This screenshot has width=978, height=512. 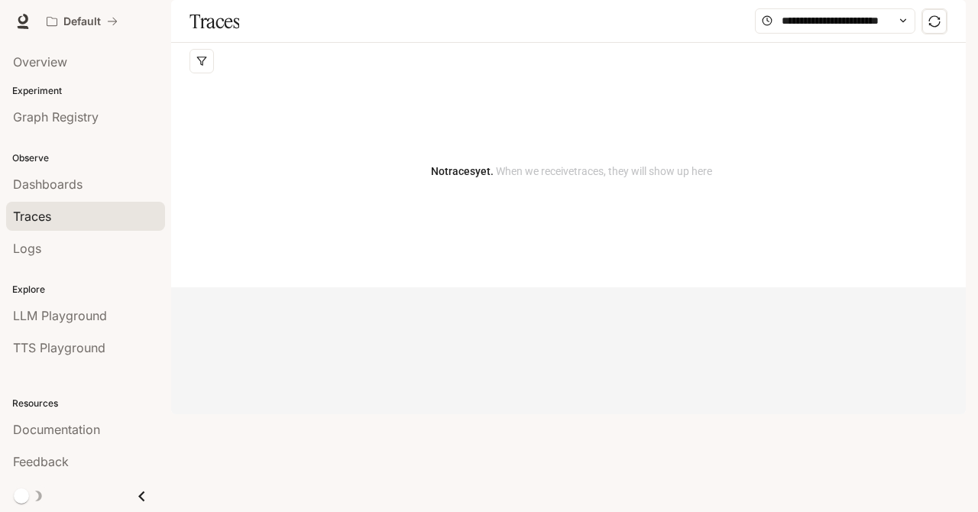 I want to click on button: All workspaces, so click(x=82, y=21).